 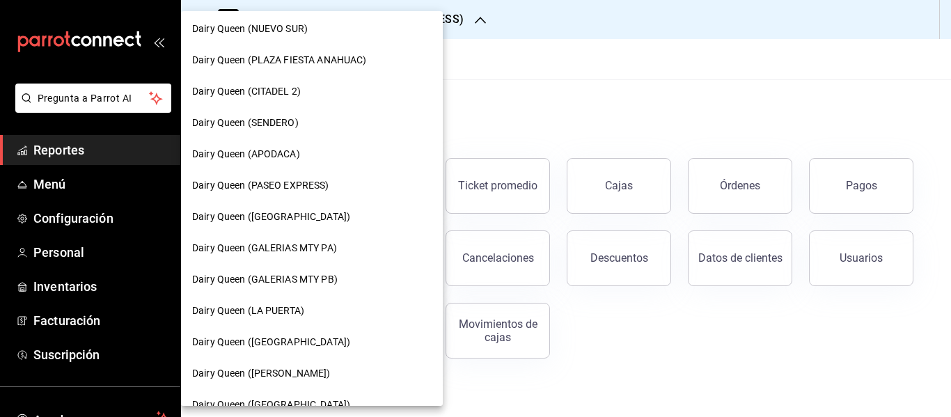 I want to click on span: Dairy Queen (APODACA), so click(x=246, y=154).